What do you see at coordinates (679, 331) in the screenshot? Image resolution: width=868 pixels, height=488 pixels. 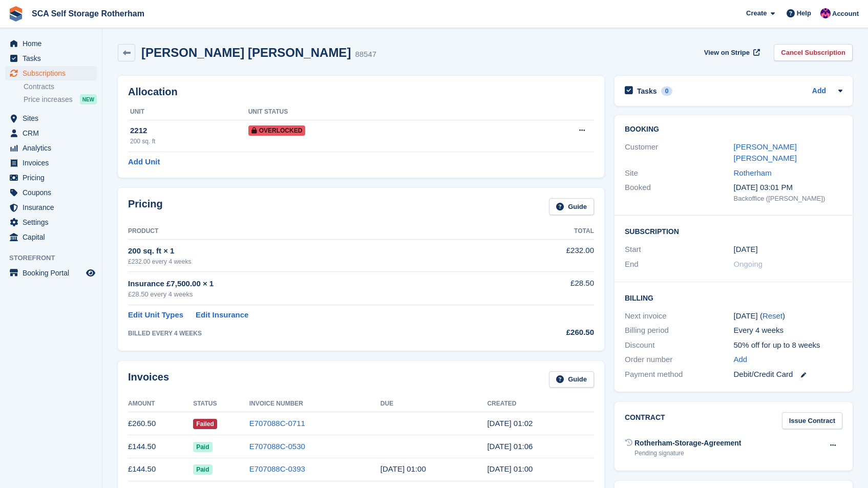 I see `div: Billing period` at bounding box center [679, 331].